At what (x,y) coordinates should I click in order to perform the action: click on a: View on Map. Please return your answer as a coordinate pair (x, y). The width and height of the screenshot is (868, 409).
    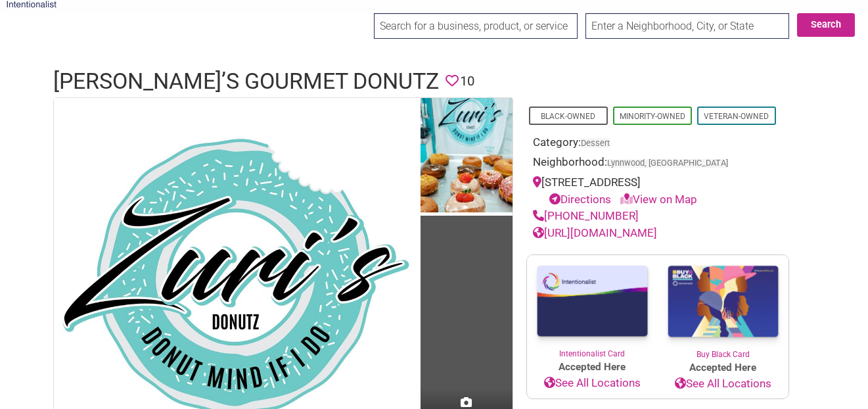
    Looking at the image, I should click on (659, 199).